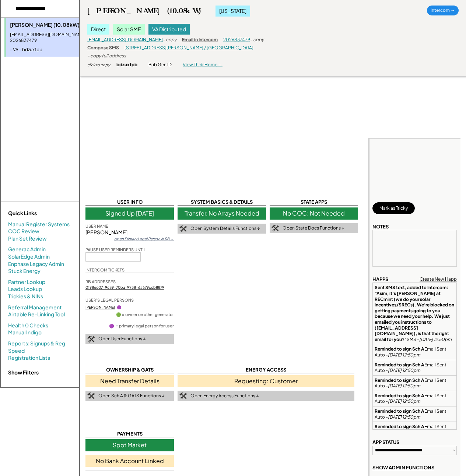 The image size is (466, 476). Describe the element at coordinates (222, 202) in the screenshot. I see `div: SYSTEM BASICS & DETAILS` at that location.